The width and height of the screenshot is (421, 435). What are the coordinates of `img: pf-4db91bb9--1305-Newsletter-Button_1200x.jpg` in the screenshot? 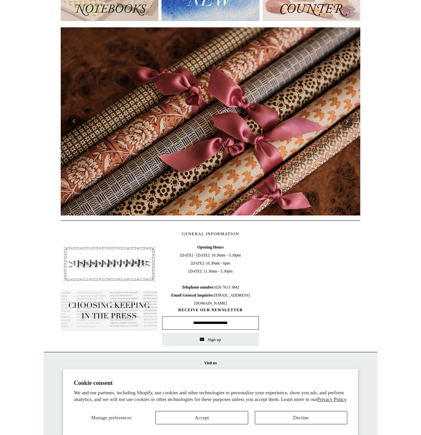 It's located at (109, 264).